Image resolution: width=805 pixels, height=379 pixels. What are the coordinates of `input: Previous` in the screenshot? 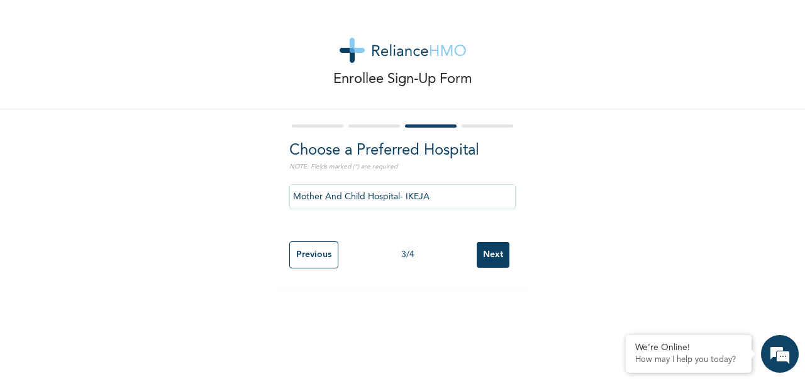 It's located at (314, 255).